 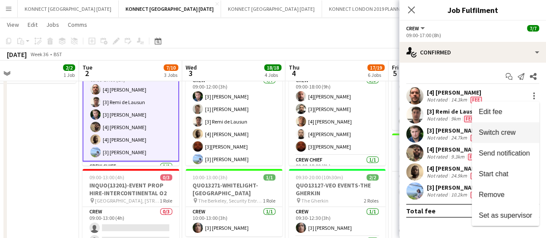 What do you see at coordinates (504, 153) in the screenshot?
I see `span: Send notification` at bounding box center [504, 153].